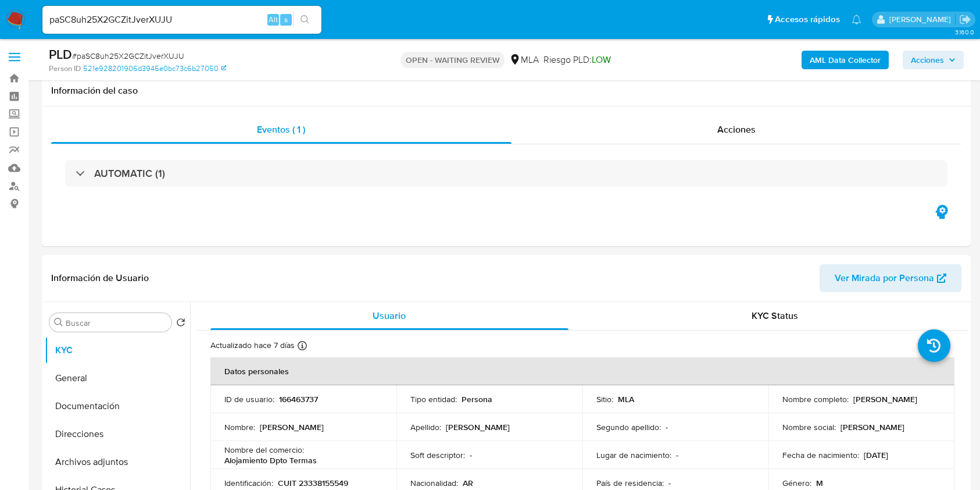  What do you see at coordinates (117, 434) in the screenshot?
I see `button: Direcciones` at bounding box center [117, 434].